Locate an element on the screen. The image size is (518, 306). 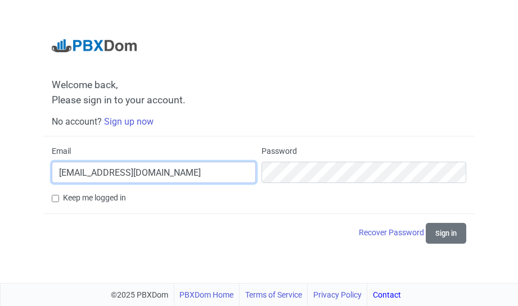
a: PBXDom Home is located at coordinates (206, 295).